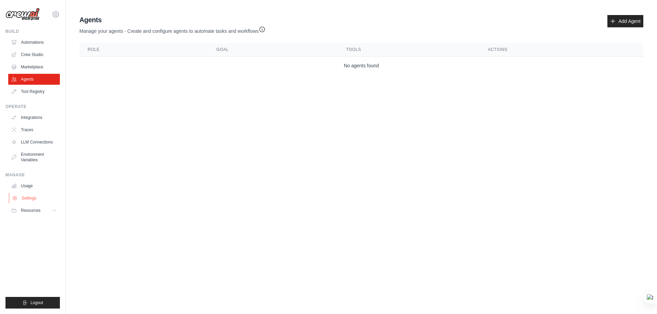 This screenshot has width=657, height=314. I want to click on div: Operate, so click(32, 107).